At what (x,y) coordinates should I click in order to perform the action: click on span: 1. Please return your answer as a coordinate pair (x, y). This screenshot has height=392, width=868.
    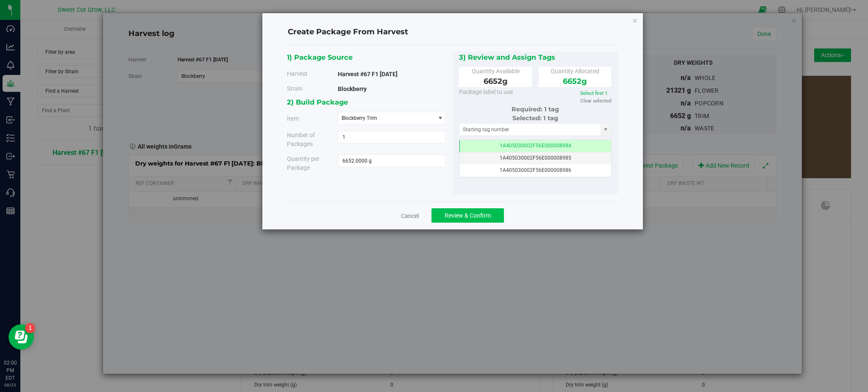
    Looking at the image, I should click on (5, 5).